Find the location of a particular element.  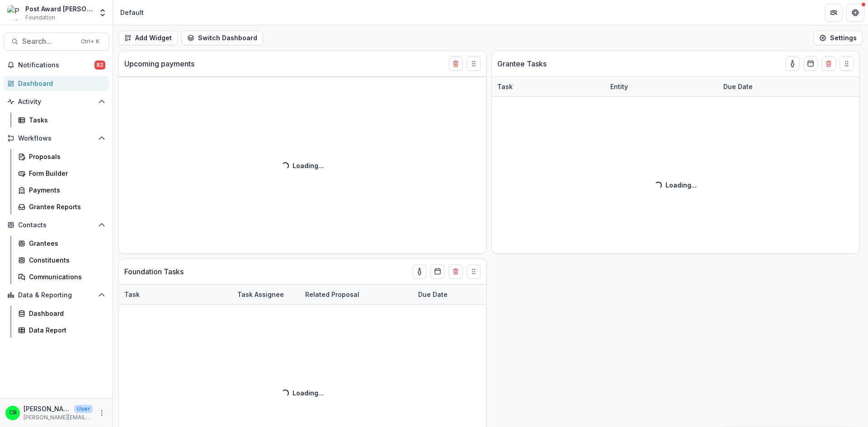

a: Constituents is located at coordinates (61, 260).